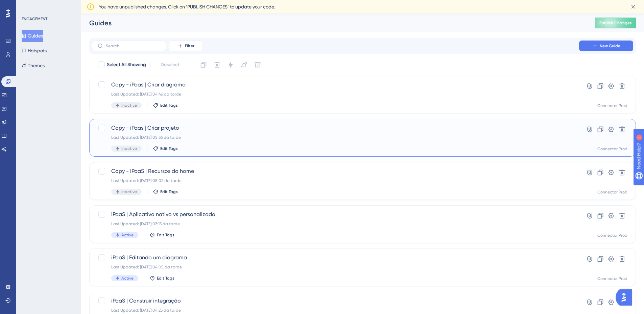 This screenshot has height=314, width=644. Describe the element at coordinates (606, 46) in the screenshot. I see `button: New Guide` at that location.